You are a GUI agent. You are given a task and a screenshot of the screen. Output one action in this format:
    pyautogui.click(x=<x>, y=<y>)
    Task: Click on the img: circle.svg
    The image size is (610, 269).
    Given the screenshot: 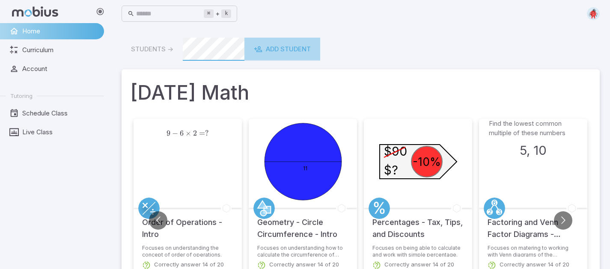 What is the action you would take?
    pyautogui.click(x=594, y=14)
    